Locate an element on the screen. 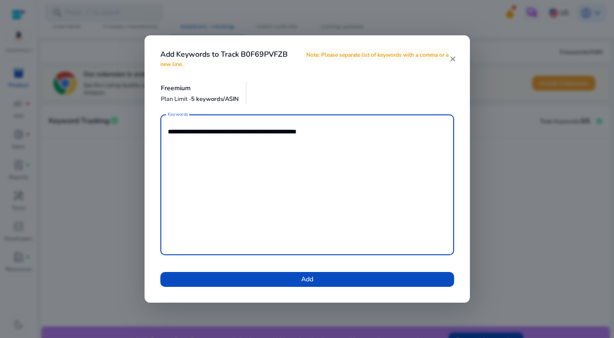 This screenshot has width=614, height=338. h5: Freemium is located at coordinates (200, 88).